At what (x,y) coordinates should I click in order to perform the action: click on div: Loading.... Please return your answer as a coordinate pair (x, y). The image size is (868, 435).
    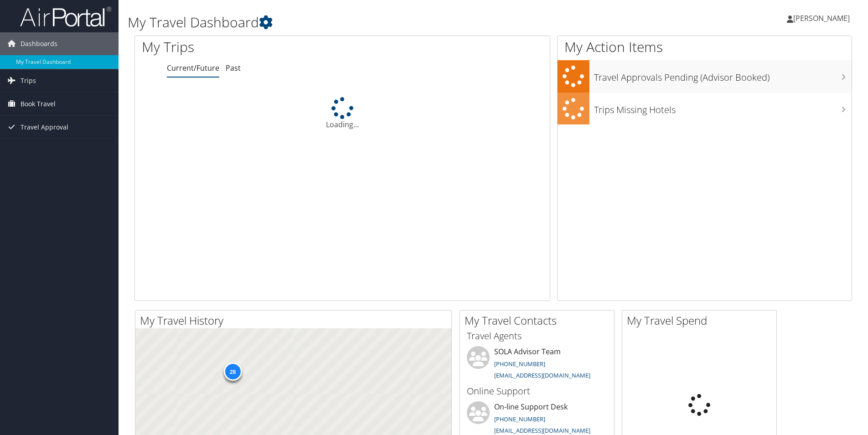
    Looking at the image, I should click on (342, 114).